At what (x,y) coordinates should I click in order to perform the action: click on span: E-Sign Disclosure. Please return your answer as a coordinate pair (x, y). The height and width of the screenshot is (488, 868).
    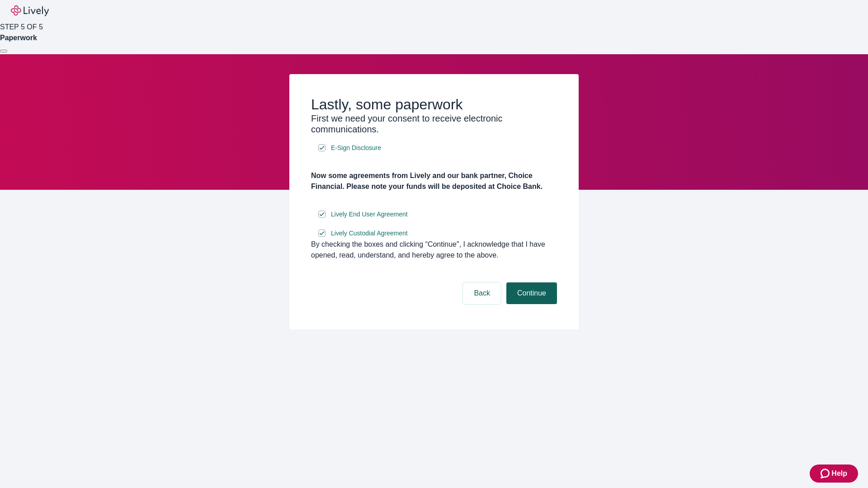
    Looking at the image, I should click on (356, 148).